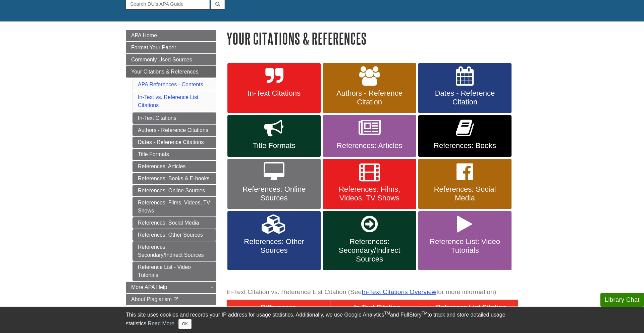 This screenshot has width=644, height=333. What do you see at coordinates (369, 89) in the screenshot?
I see `a: Authors - Reference Citation` at bounding box center [369, 89].